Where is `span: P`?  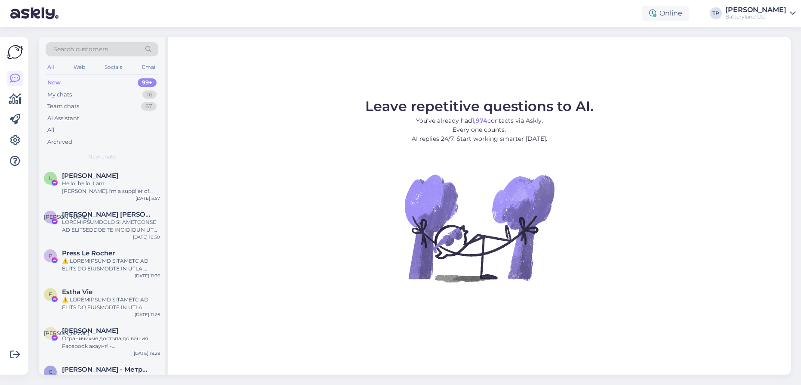 span: P is located at coordinates (50, 255).